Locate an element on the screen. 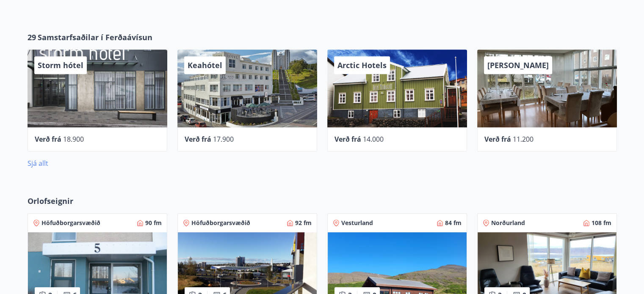 Image resolution: width=644 pixels, height=294 pixels. span: 92 fm is located at coordinates (304, 223).